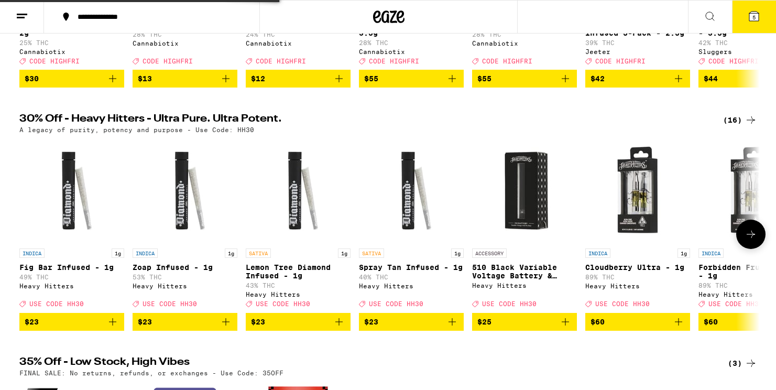 The height and width of the screenshot is (390, 776). I want to click on p: Zoap Infused - 1g, so click(185, 267).